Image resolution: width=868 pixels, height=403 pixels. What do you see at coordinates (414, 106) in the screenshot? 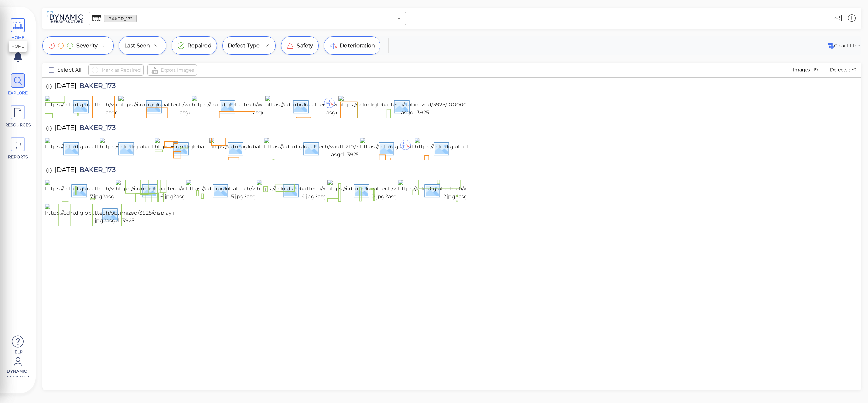
I see `img: https://cdn.diglobal.tech/optimized/3925/1000001893.jpg?asgd=3925` at bounding box center [414, 106].